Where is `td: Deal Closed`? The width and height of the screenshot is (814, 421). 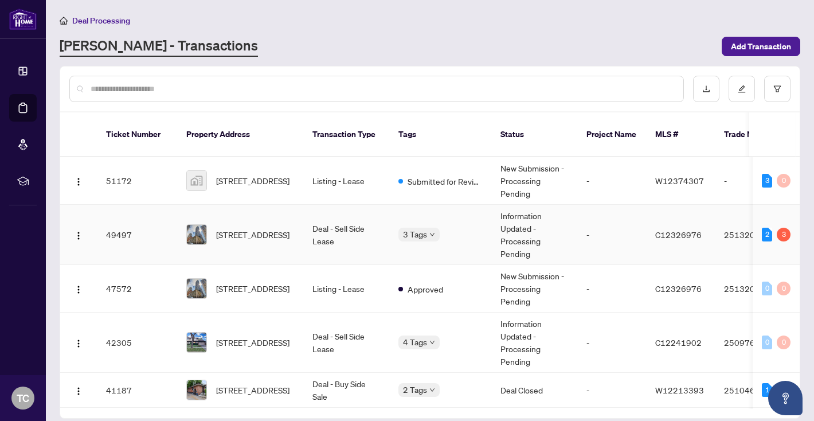
td: Deal Closed is located at coordinates (534, 390).